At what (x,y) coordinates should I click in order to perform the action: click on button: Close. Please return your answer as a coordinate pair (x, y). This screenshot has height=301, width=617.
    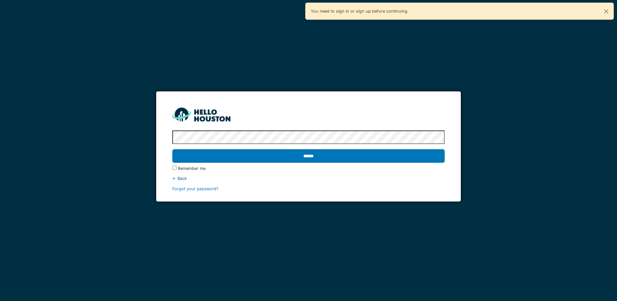
    Looking at the image, I should click on (606, 11).